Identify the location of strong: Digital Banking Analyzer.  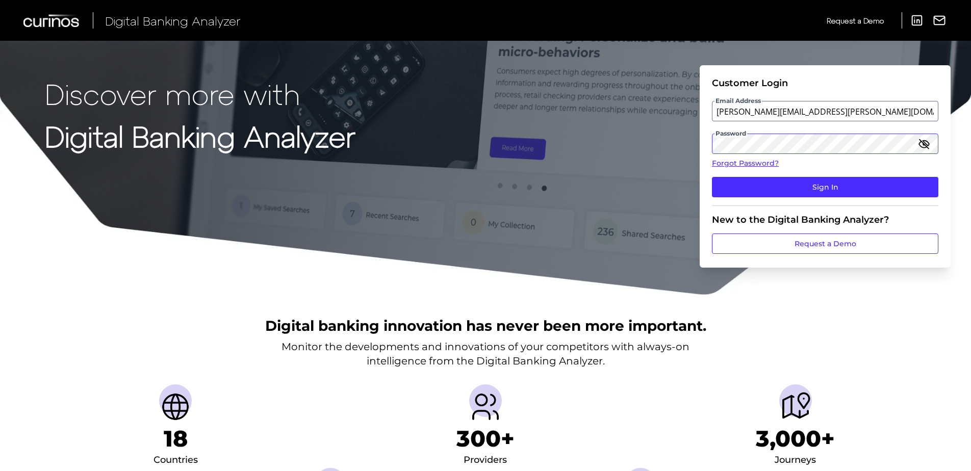
(200, 136).